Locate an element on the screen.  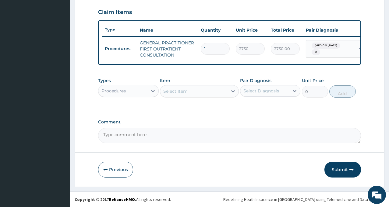
label: Pair Diagnosis is located at coordinates (255, 81).